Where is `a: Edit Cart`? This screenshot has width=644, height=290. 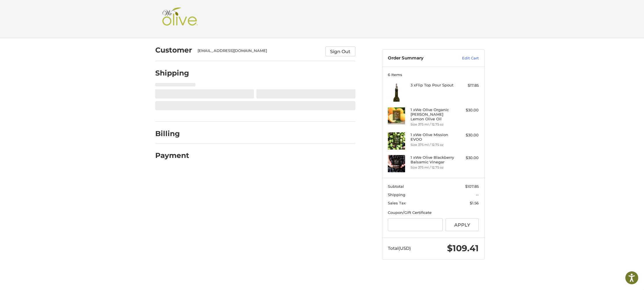 a: Edit Cart is located at coordinates (464, 59).